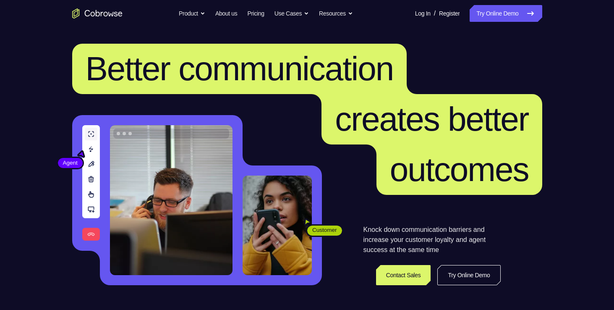  Describe the element at coordinates (97, 13) in the screenshot. I see `a: Go to the home page` at that location.